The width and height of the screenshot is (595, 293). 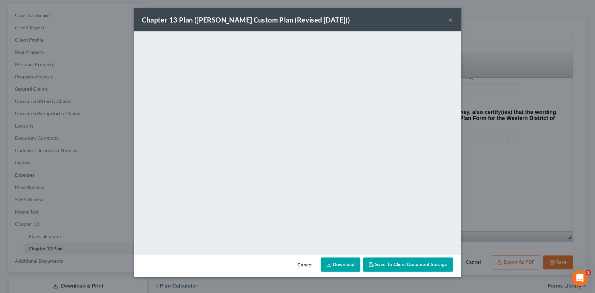 I want to click on strong: By filing this document, the Attorney for Debtor(s) or Debtor(s) themselves, if not represented b..., so click(x=204, y=40).